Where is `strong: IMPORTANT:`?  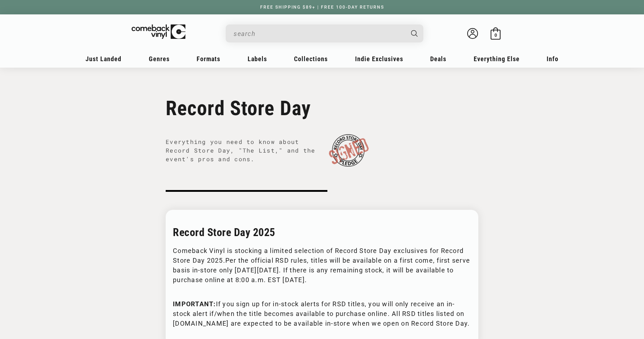 strong: IMPORTANT: is located at coordinates (195, 303).